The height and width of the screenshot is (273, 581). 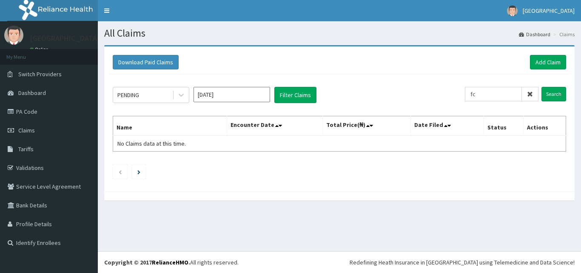 I want to click on a: RelianceHMO, so click(x=170, y=262).